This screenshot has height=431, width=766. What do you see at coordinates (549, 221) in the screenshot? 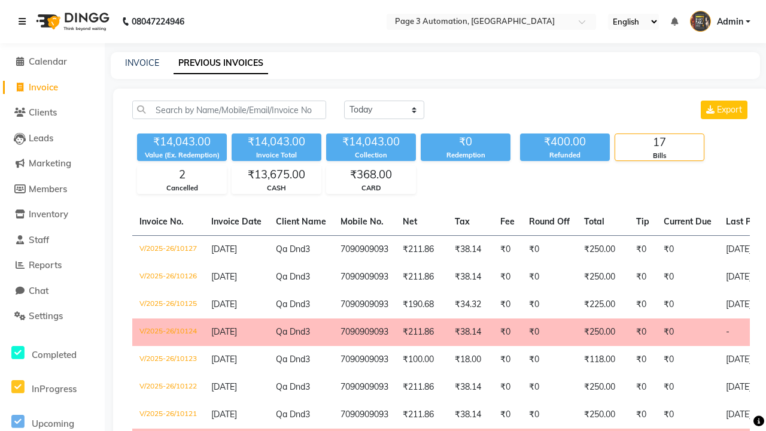
I see `span: Round Off` at bounding box center [549, 221].